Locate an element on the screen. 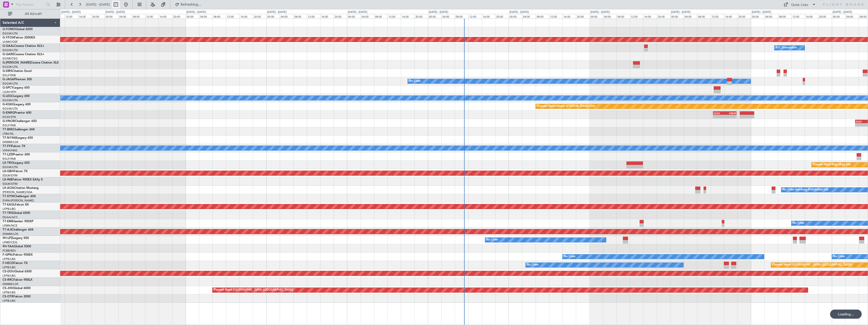 The width and height of the screenshot is (868, 325). span: G-GAAL is located at coordinates (8, 46).